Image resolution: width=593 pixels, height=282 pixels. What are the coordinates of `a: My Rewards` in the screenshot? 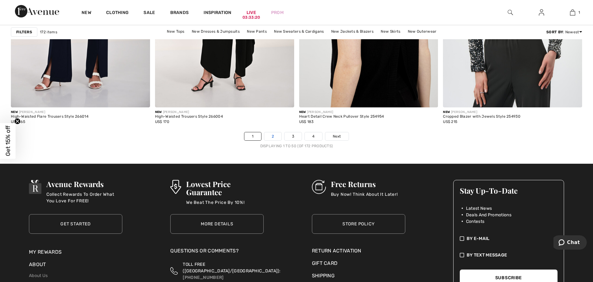 It's located at (45, 252).